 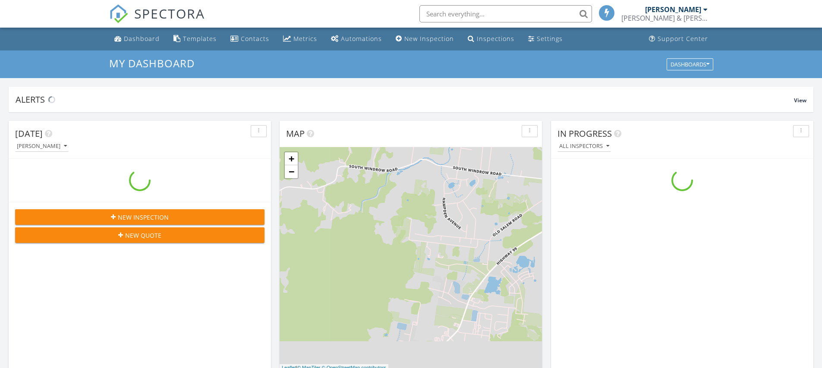 What do you see at coordinates (800, 100) in the screenshot?
I see `span: View` at bounding box center [800, 100].